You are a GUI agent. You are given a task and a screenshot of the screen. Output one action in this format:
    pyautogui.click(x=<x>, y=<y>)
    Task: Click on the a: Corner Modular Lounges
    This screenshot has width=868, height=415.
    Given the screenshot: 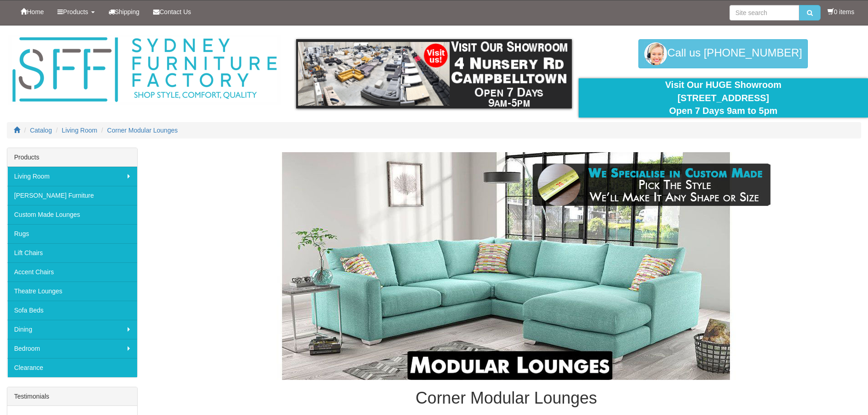 What is the action you would take?
    pyautogui.click(x=142, y=131)
    